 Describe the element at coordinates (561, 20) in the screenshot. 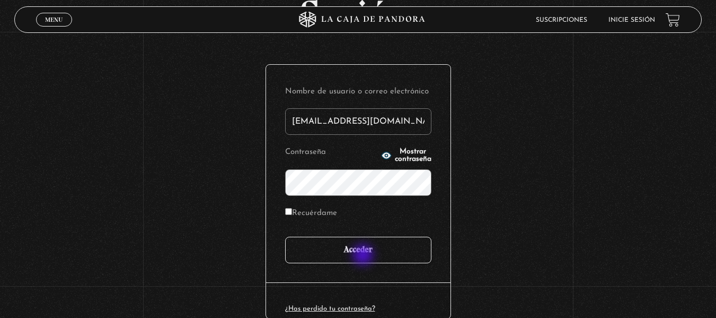

I see `a: Suscripciones` at that location.